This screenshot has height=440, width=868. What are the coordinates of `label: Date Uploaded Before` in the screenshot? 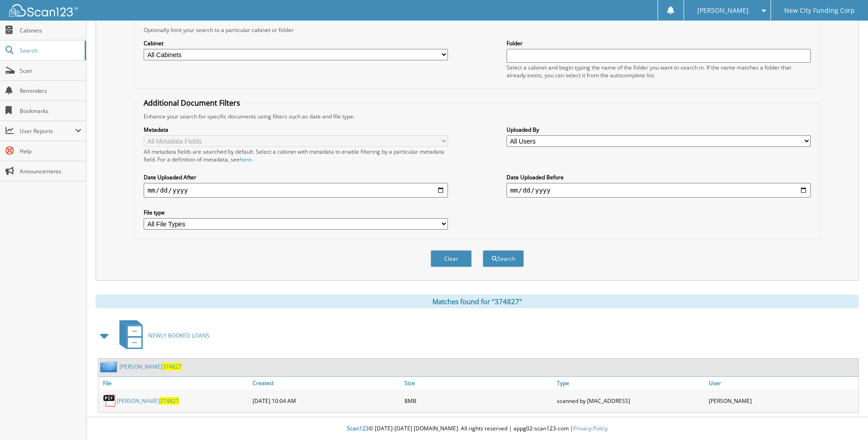 It's located at (659, 177).